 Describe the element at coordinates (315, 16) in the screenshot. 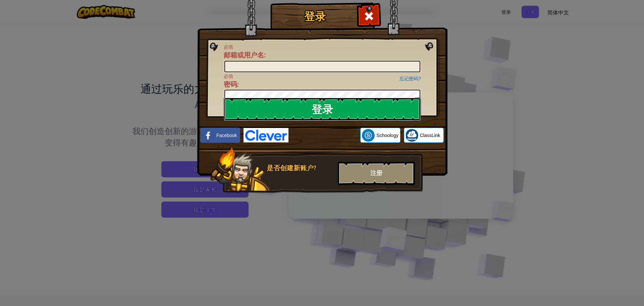

I see `h1: 登录` at that location.